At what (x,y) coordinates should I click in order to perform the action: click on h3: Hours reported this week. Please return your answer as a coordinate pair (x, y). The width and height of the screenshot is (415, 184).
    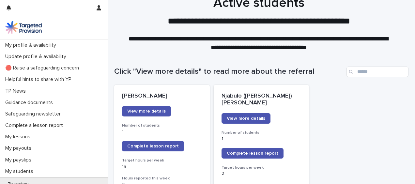
    Looking at the image, I should click on (162, 179).